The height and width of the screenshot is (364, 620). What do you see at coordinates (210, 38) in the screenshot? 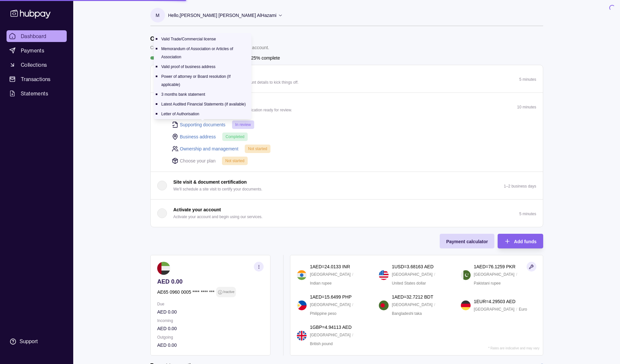
I see `h1: Onboarding` at bounding box center [210, 38].